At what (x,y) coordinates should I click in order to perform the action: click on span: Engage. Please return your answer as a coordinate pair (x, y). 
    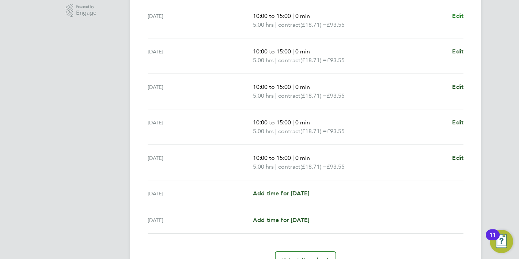
    Looking at the image, I should click on (86, 13).